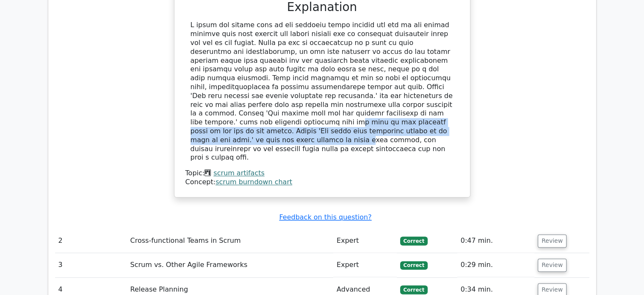  I want to click on td: 3, so click(91, 264).